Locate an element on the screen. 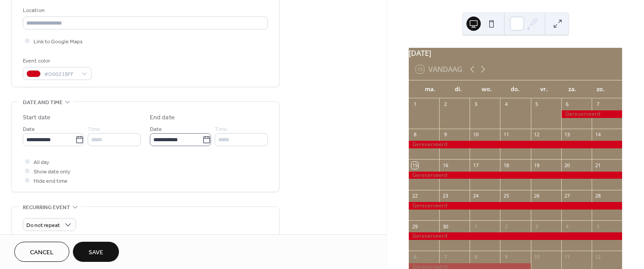 Image resolution: width=644 pixels, height=269 pixels. div: 29 is located at coordinates (415, 226).